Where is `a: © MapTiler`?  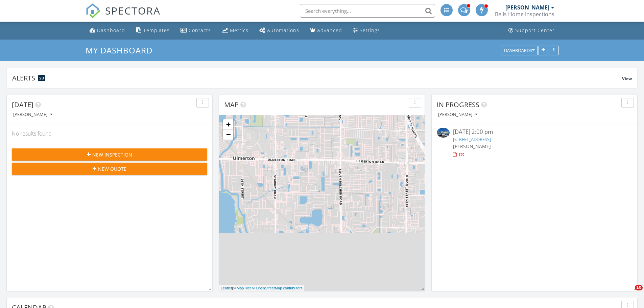
a: © MapTiler is located at coordinates (242, 288).